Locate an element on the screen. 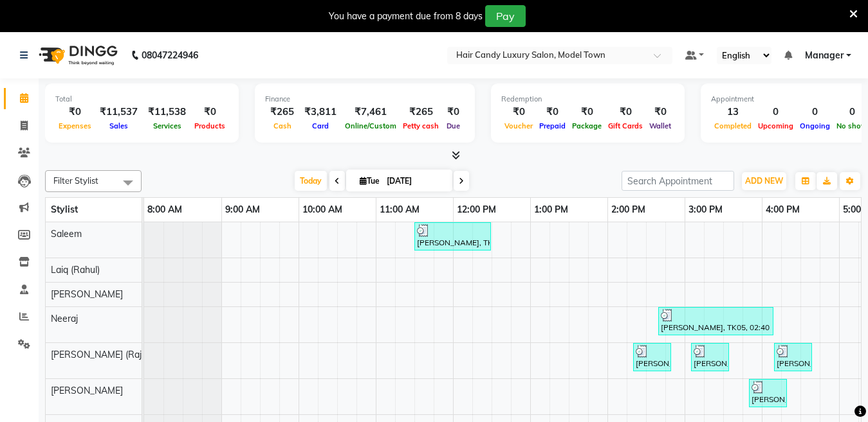 The height and width of the screenshot is (422, 868). div: ₹11,538 is located at coordinates (166, 111).